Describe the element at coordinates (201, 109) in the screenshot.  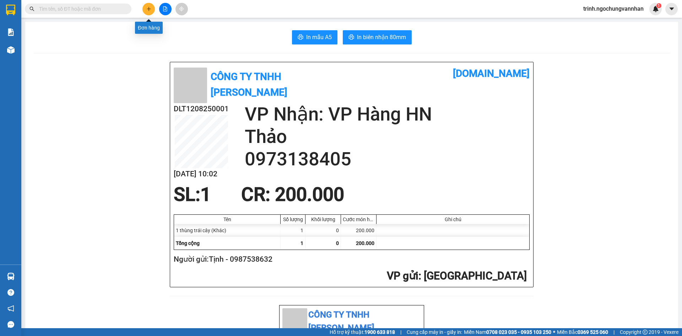
I see `h2: DLT1208250001` at that location.